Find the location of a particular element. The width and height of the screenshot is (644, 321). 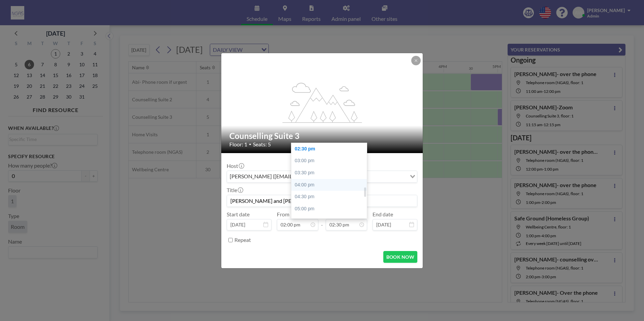

div: 05:00 pm is located at coordinates (331, 209).